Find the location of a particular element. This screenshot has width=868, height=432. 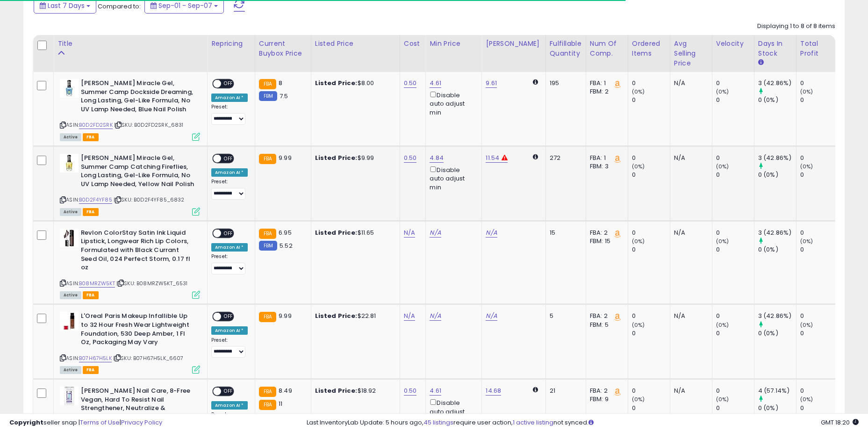

div: 272 is located at coordinates (564, 158).